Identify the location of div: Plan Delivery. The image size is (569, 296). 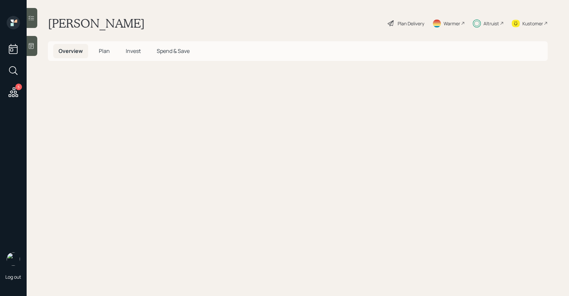
(411, 23).